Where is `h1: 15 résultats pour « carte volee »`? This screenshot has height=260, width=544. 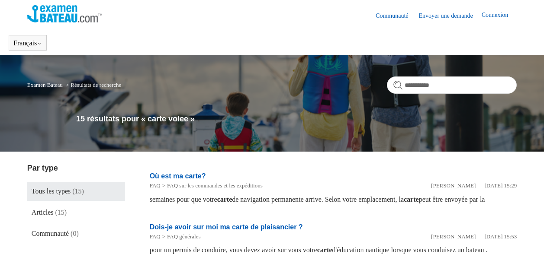
h1: 15 résultats pour « carte volee » is located at coordinates (296, 119).